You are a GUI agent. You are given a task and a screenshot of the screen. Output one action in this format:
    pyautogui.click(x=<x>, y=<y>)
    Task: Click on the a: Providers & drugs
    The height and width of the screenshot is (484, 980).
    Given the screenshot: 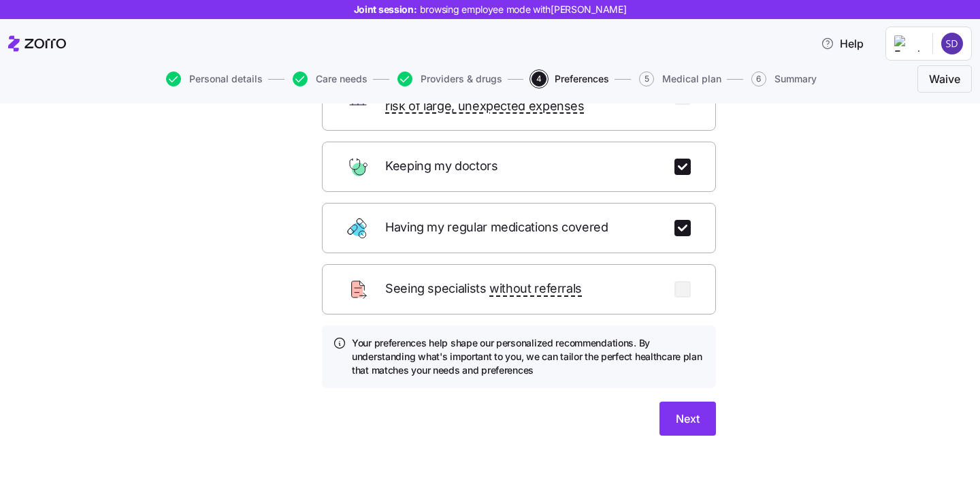 What is the action you would take?
    pyautogui.click(x=449, y=79)
    